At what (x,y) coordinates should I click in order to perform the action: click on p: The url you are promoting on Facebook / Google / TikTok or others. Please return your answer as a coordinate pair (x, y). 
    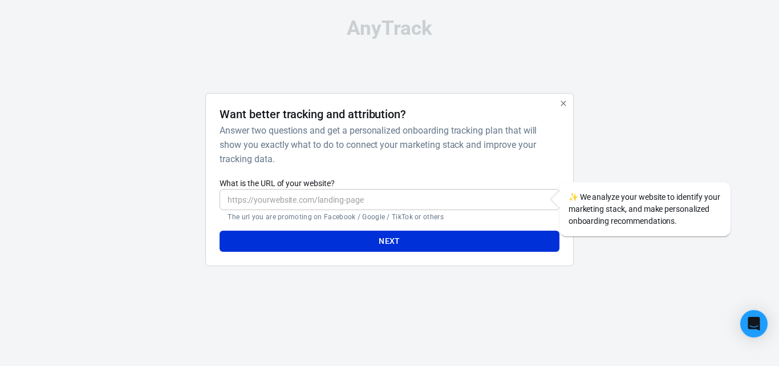
    Looking at the image, I should click on (389, 217).